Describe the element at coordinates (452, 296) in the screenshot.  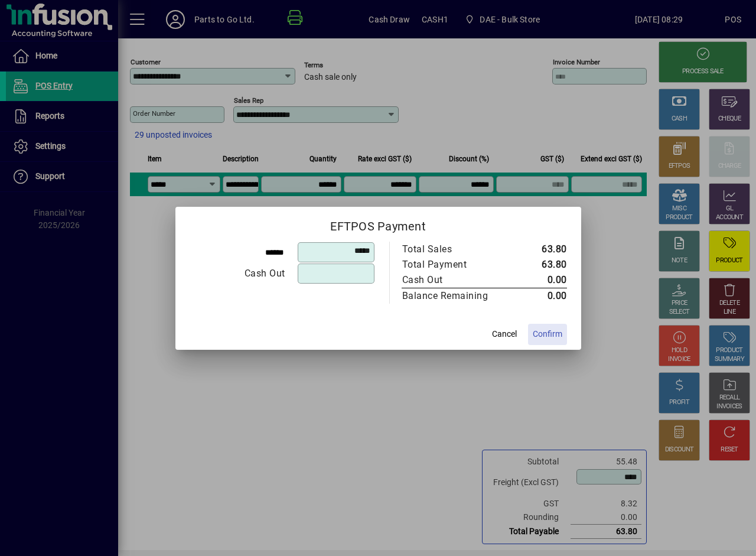
I see `div: Balance Remaining` at that location.